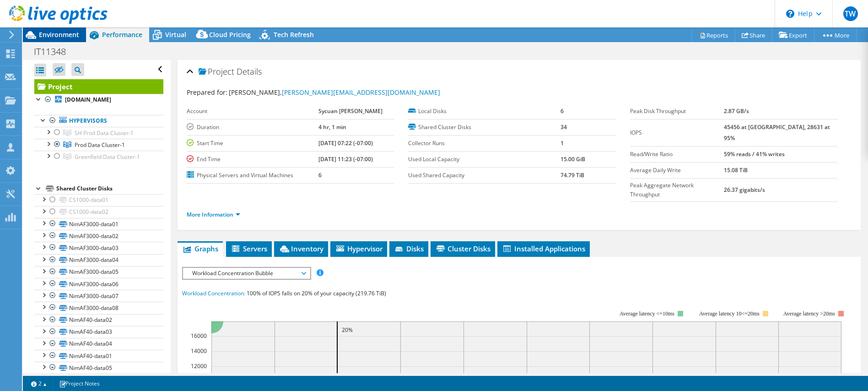 Image resolution: width=868 pixels, height=391 pixels. Describe the element at coordinates (99, 332) in the screenshot. I see `a: NimAF40-data03` at that location.